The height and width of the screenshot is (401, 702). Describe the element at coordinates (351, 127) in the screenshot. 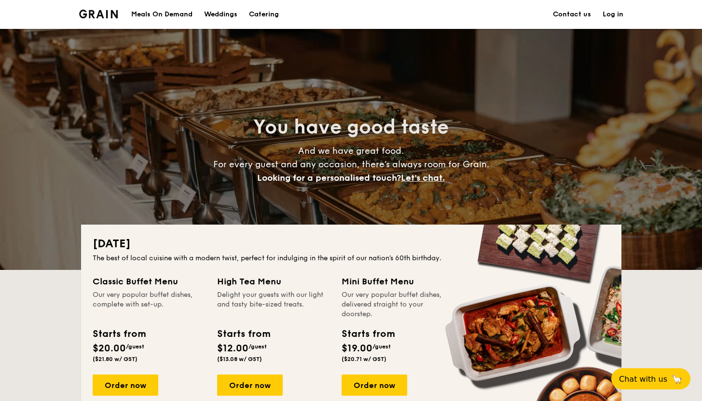

I see `span: You have good taste` at that location.